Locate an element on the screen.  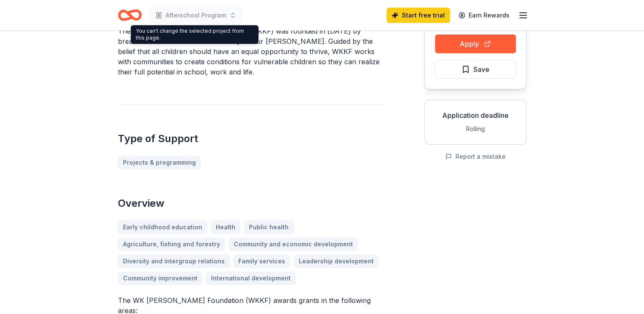
h2: Overview is located at coordinates (250, 203).